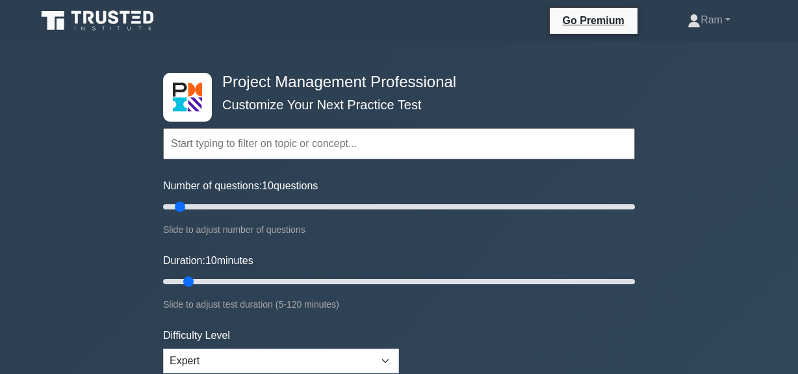 This screenshot has width=798, height=374. I want to click on a: Go Premium, so click(593, 20).